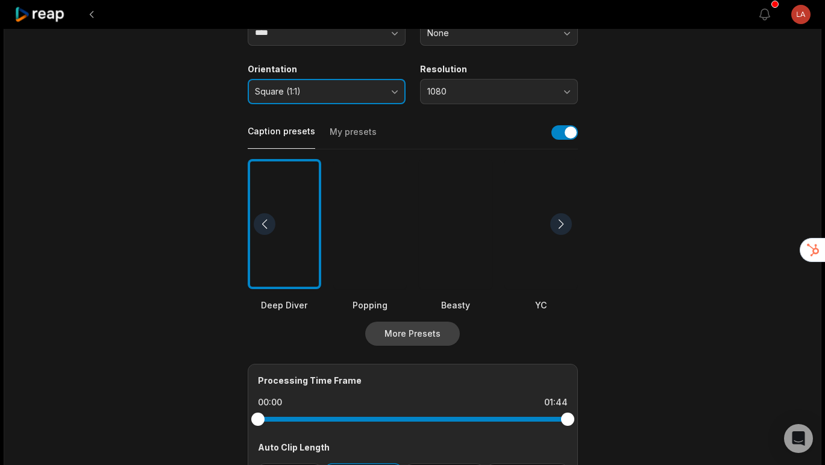 This screenshot has height=465, width=825. What do you see at coordinates (318, 92) in the screenshot?
I see `span: Square (1:1)` at bounding box center [318, 92].